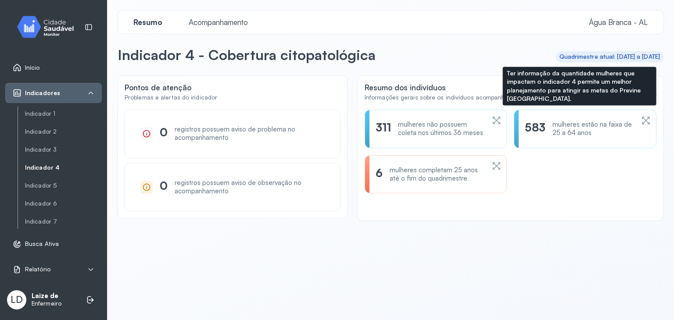 The image size is (674, 320). Describe the element at coordinates (383, 129) in the screenshot. I see `div: 311` at that location.